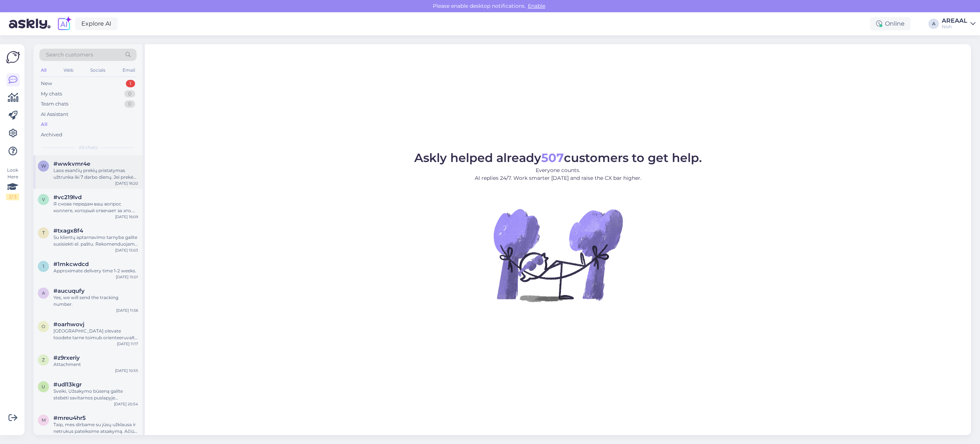  Describe the element at coordinates (44, 386) in the screenshot. I see `span: u` at that location.